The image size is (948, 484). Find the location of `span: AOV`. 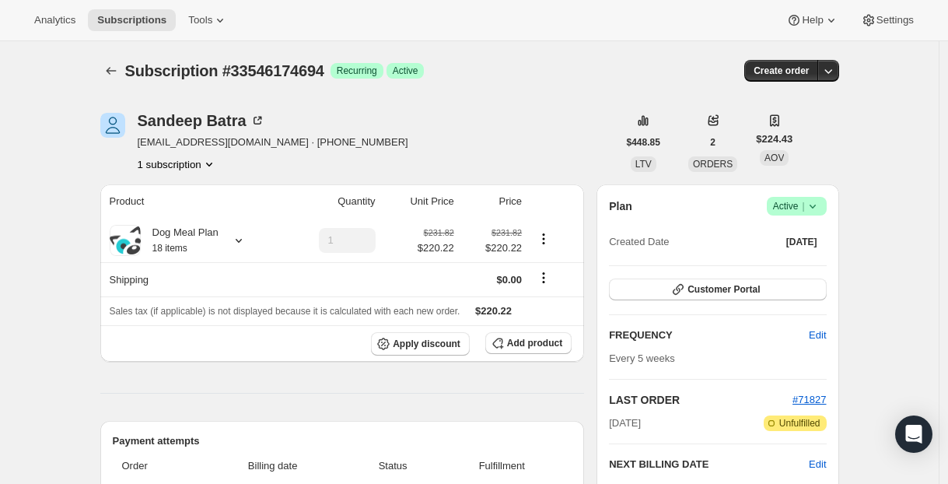

span: AOV is located at coordinates (774, 158).